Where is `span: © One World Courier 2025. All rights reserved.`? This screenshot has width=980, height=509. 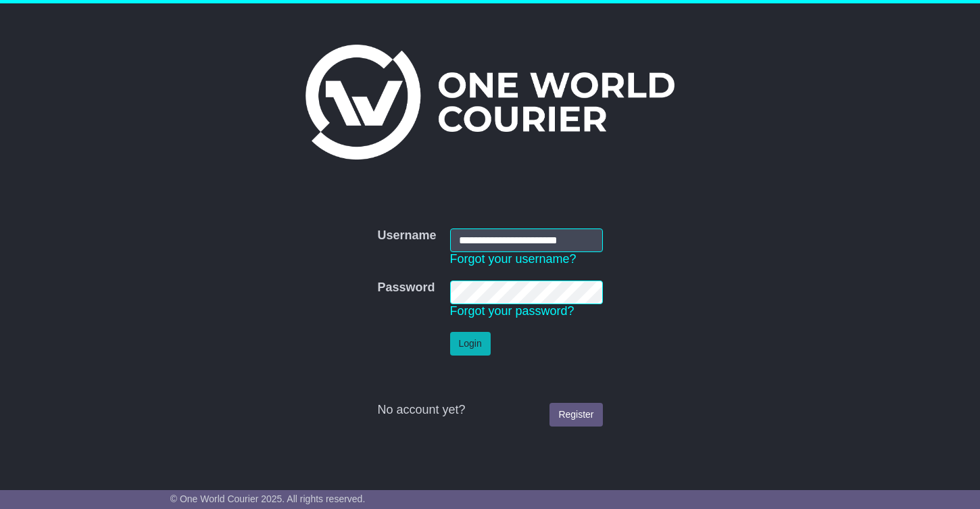
span: © One World Courier 2025. All rights reserved. is located at coordinates (267, 499).